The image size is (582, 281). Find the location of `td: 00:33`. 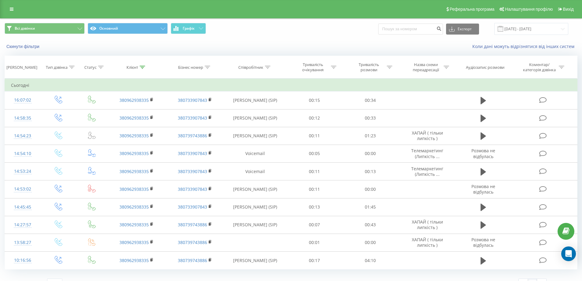

td: 00:33 is located at coordinates (371, 118).